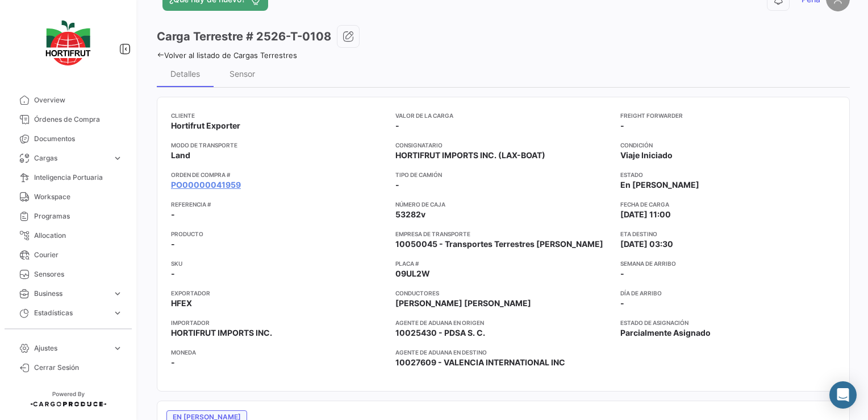 The width and height of the screenshot is (868, 420). What do you see at coordinates (503, 145) in the screenshot?
I see `app-card-info-title: Consignatario` at bounding box center [503, 145].